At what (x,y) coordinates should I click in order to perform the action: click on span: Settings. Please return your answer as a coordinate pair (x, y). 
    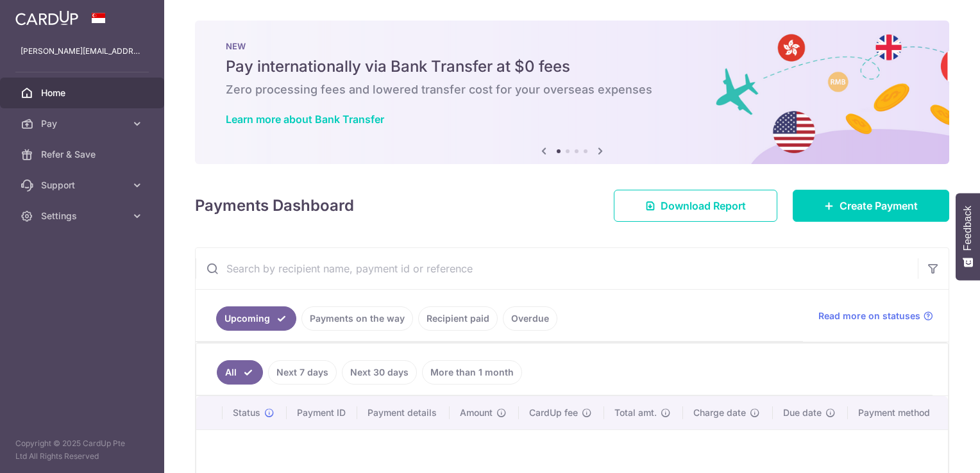
    Looking at the image, I should click on (84, 216).